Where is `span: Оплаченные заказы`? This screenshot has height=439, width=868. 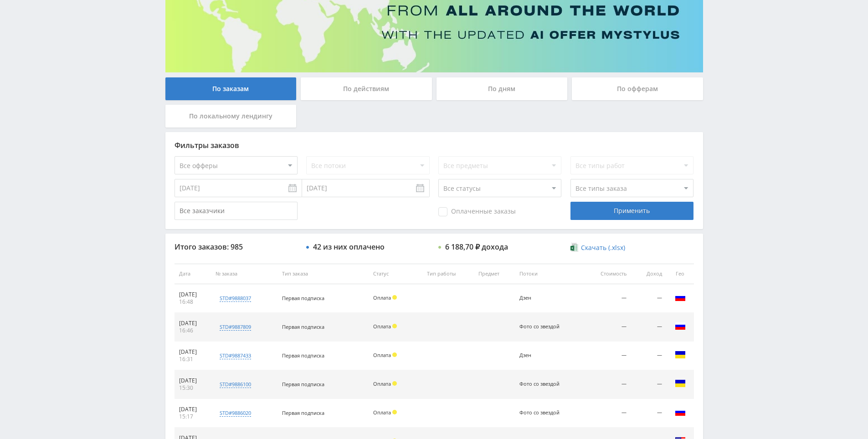 span: Оплаченные заказы is located at coordinates (477, 212).